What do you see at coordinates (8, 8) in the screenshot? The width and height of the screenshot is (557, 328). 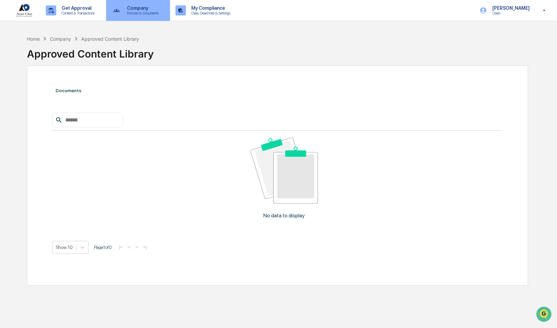 I see `img: f2157a4c-a0d3-4daa-907e-bb6f0de503a5-1751232295721` at bounding box center [8, 8].